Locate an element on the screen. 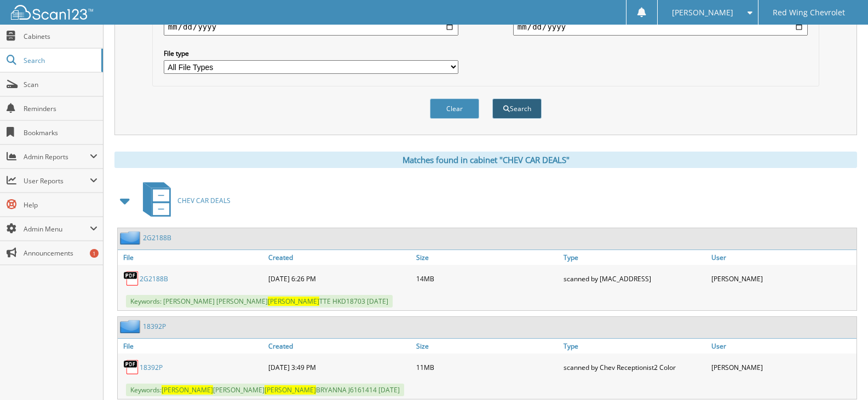 Image resolution: width=868 pixels, height=400 pixels. span: Admin Reports is located at coordinates (56, 156).